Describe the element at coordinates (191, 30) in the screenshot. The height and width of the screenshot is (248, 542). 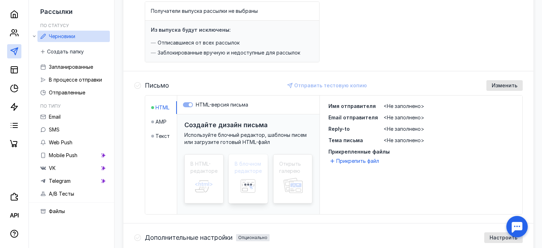
I see `h4: Из выпуска будут исключены:` at that location.